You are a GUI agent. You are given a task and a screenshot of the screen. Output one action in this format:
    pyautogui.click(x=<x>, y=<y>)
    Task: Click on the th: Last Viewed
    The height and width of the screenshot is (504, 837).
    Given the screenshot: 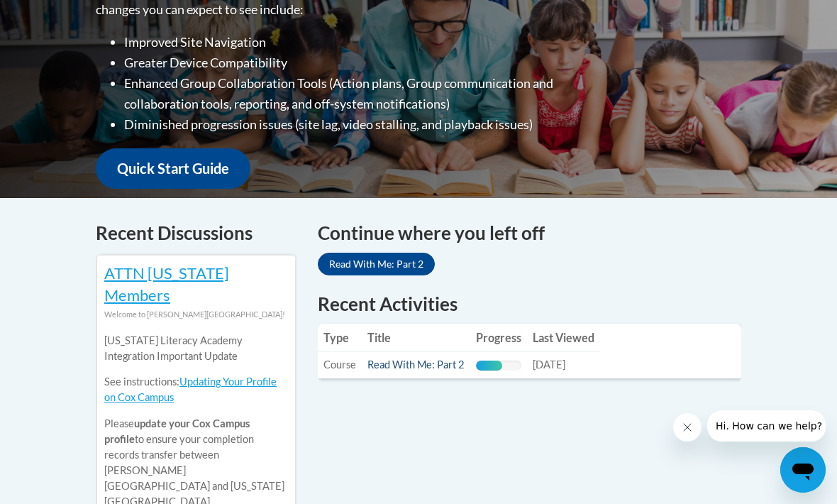 What is the action you would take?
    pyautogui.click(x=563, y=337)
    